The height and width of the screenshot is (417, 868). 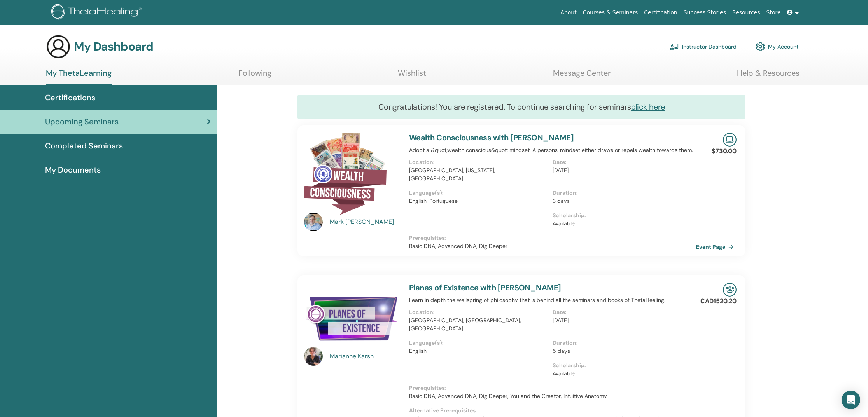 I want to click on div: Congratulations! You are registered. To continue searching for seminars, so click(x=521, y=107).